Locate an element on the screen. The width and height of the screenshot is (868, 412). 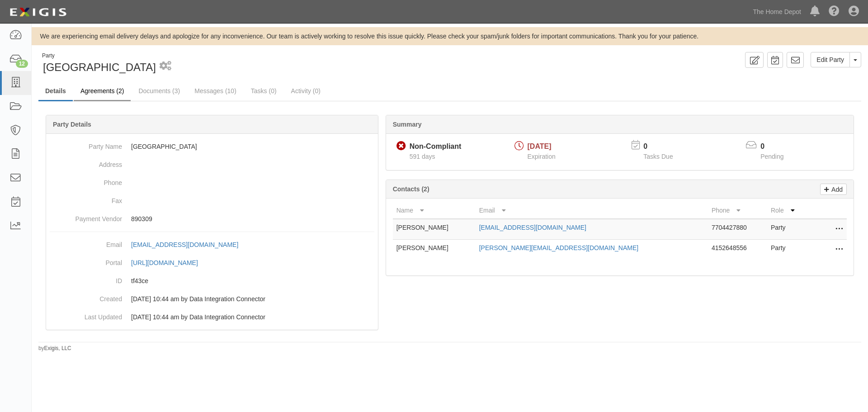
p: 890309 is located at coordinates (252, 219).